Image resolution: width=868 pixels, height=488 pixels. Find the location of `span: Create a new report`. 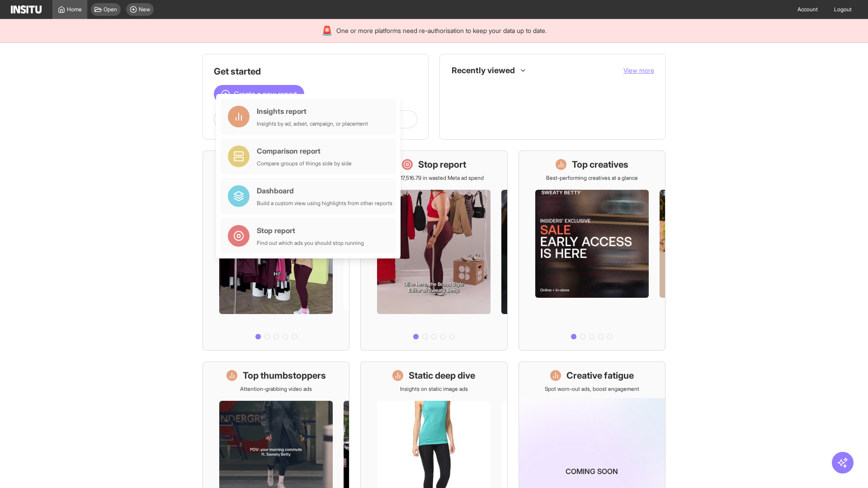

span: Create a new report is located at coordinates (265, 94).